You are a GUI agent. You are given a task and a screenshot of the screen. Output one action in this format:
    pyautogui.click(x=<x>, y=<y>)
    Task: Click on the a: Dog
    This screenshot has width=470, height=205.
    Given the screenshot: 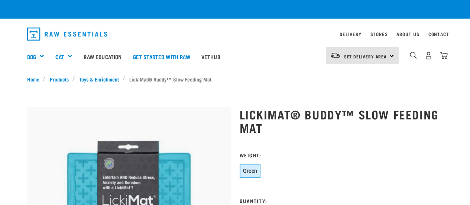 What is the action you would take?
    pyautogui.click(x=32, y=56)
    